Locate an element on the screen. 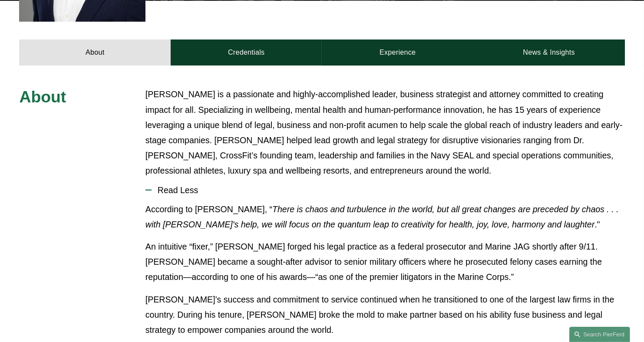 The image size is (644, 342). span: Read Less is located at coordinates (388, 190).